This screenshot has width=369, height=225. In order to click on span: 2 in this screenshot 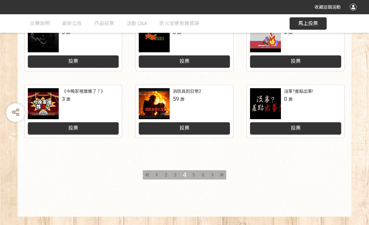, I will do `click(166, 175)`.